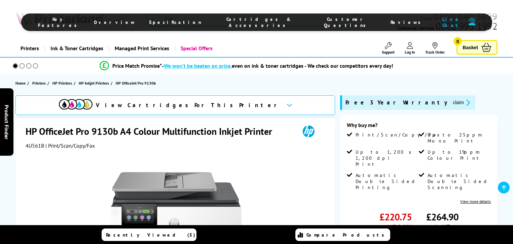 This screenshot has width=513, height=244. What do you see at coordinates (459, 181) in the screenshot?
I see `span: Automatic Double Sided Scanning` at bounding box center [459, 181].